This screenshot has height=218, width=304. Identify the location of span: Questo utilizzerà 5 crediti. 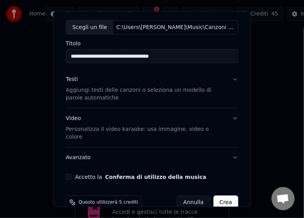
(108, 203).